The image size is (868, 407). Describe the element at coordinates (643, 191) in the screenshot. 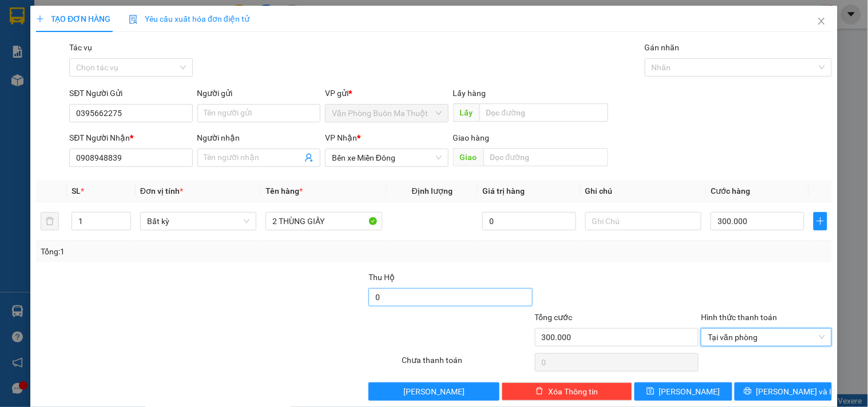

I see `th: Ghi chú` at that location.